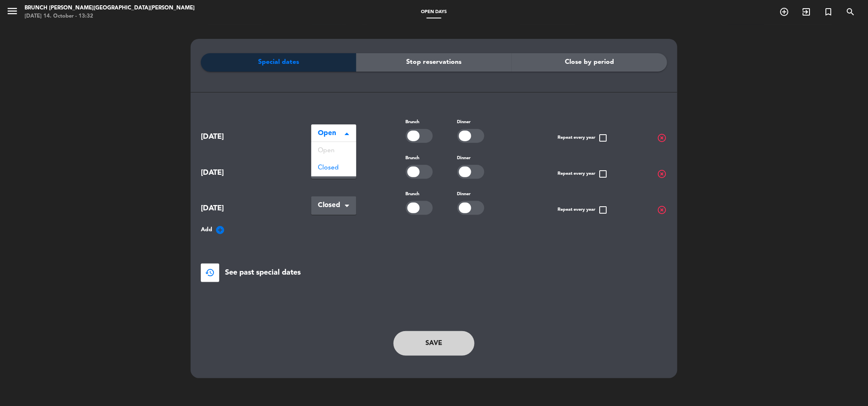 The width and height of the screenshot is (868, 406). What do you see at coordinates (589, 62) in the screenshot?
I see `span: Close by period` at bounding box center [589, 62].